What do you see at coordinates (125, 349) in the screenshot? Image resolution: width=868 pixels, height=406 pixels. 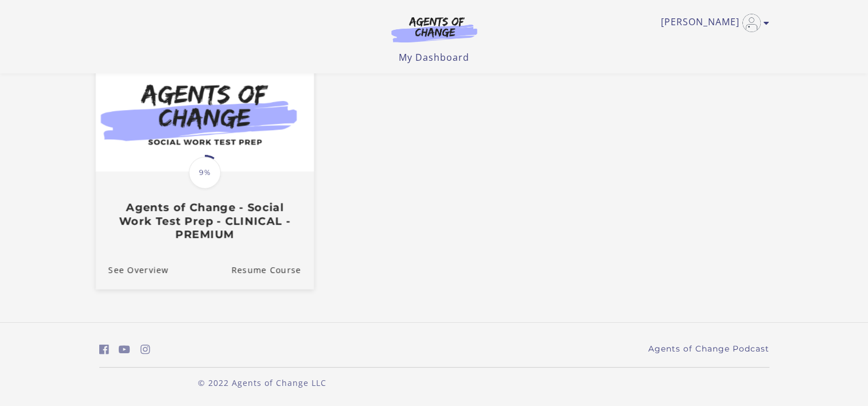 I see `a: https://www.youtube.com/c/AgentsofChangeTestPrepbyMeaganMitchell (Open in a new window)` at bounding box center [125, 349].